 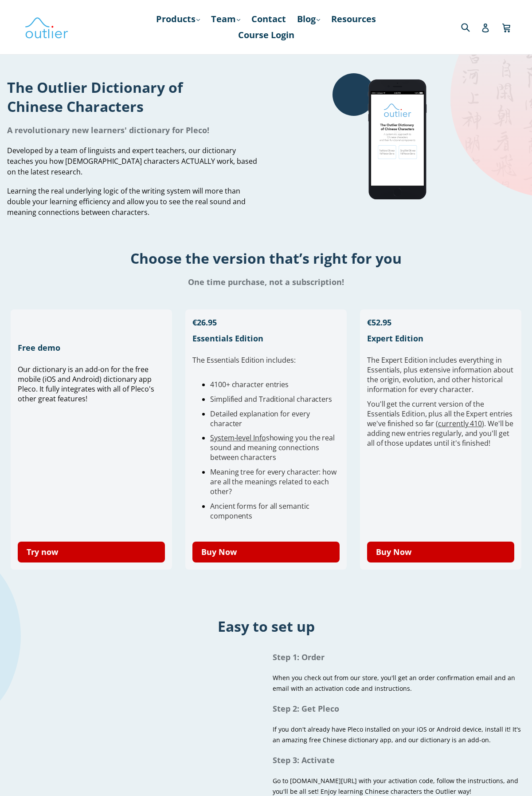 What do you see at coordinates (379, 322) in the screenshot?
I see `span: €52.95` at bounding box center [379, 322].